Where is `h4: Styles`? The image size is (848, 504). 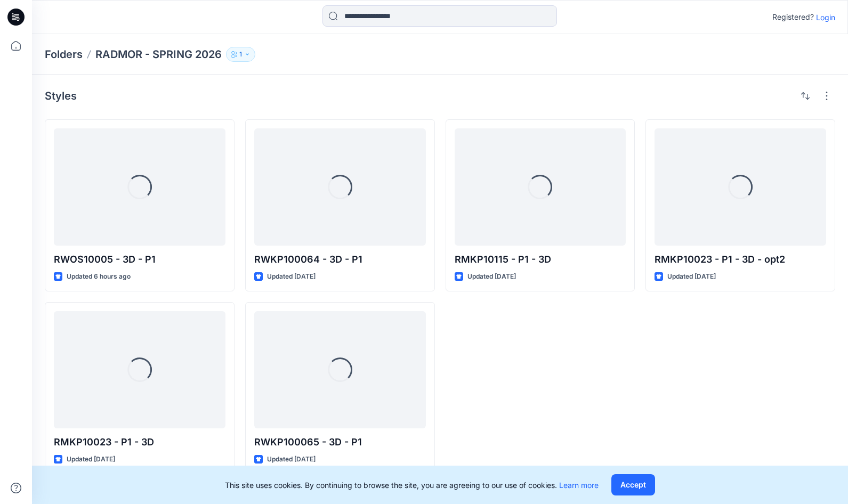
h4: Styles is located at coordinates (61, 96).